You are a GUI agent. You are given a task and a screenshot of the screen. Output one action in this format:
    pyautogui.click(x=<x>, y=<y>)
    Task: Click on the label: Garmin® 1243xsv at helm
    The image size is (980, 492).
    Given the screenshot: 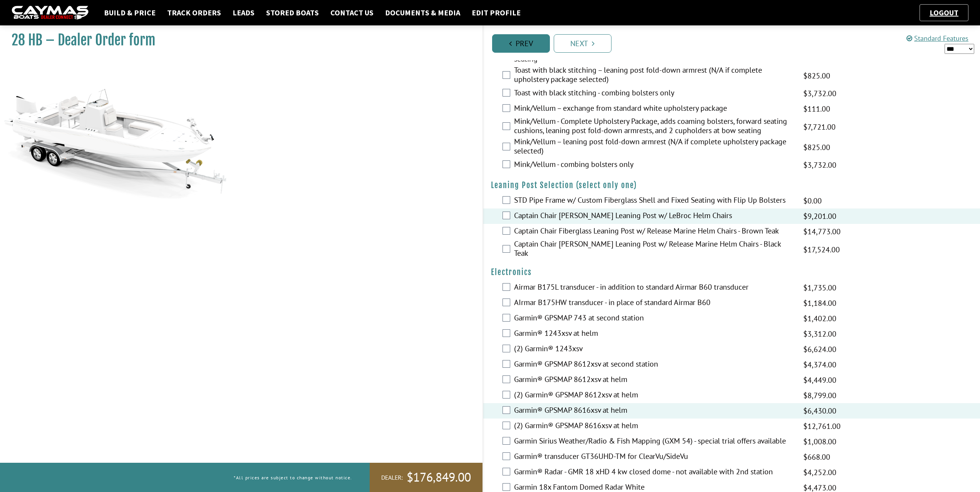 What is the action you would take?
    pyautogui.click(x=654, y=334)
    